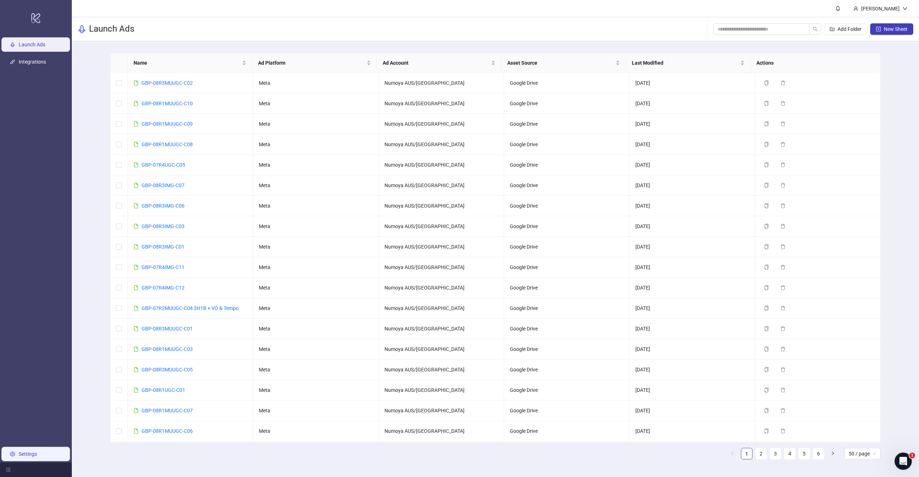 Image resolution: width=919 pixels, height=477 pixels. Describe the element at coordinates (167, 124) in the screenshot. I see `a: GBP-08R1MUUGC-C09` at that location.